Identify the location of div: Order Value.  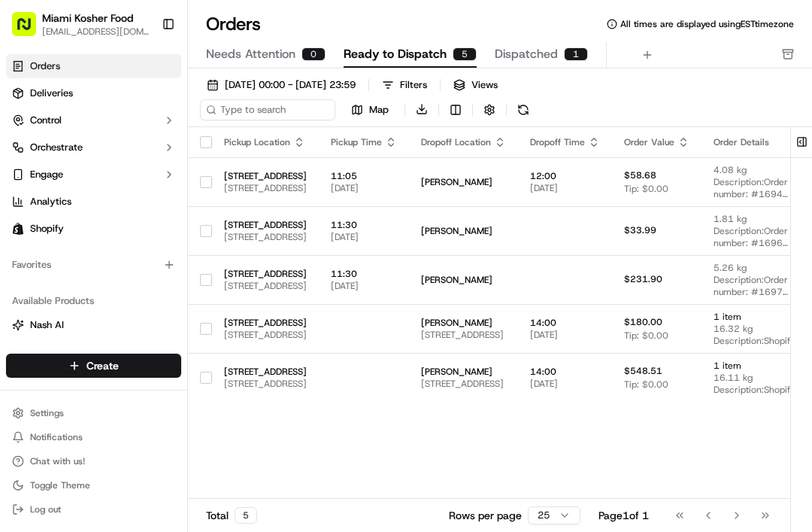
(656, 142).